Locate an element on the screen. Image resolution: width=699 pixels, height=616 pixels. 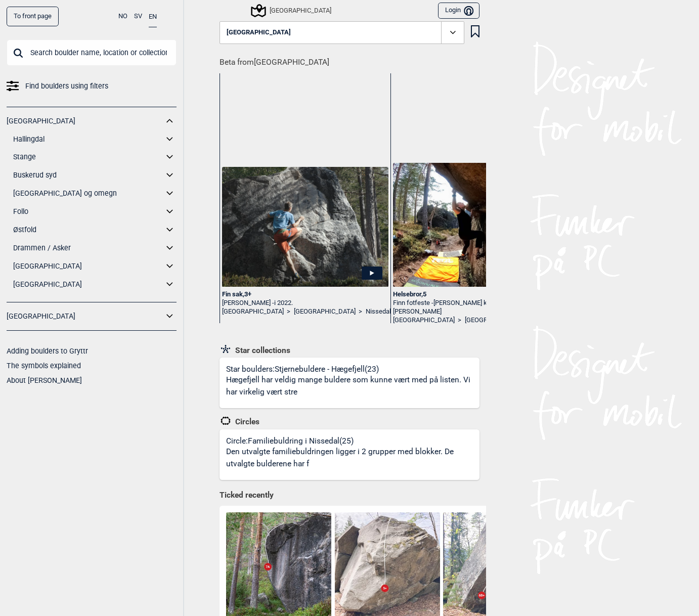
div: Star boulders: Stjernebuldere - Hægefjell (23) is located at coordinates (352, 386).